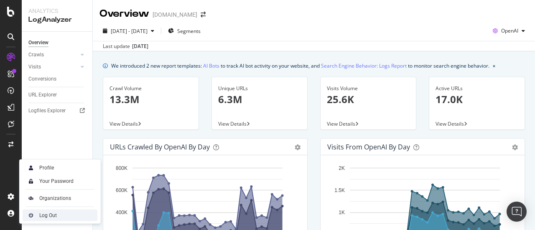 Image resolution: width=535 pixels, height=230 pixels. Describe the element at coordinates (477, 100) in the screenshot. I see `p: 17.0K` at that location.